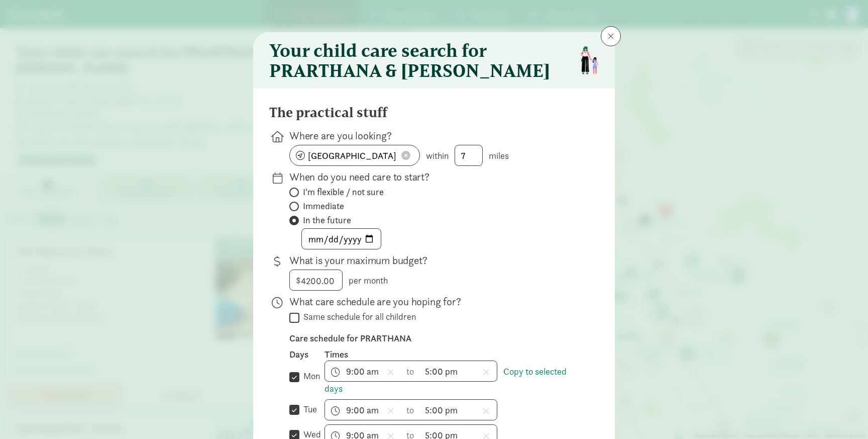  What do you see at coordinates (436, 338) in the screenshot?
I see `p: Care schedule for PRARTHANA` at bounding box center [436, 338].